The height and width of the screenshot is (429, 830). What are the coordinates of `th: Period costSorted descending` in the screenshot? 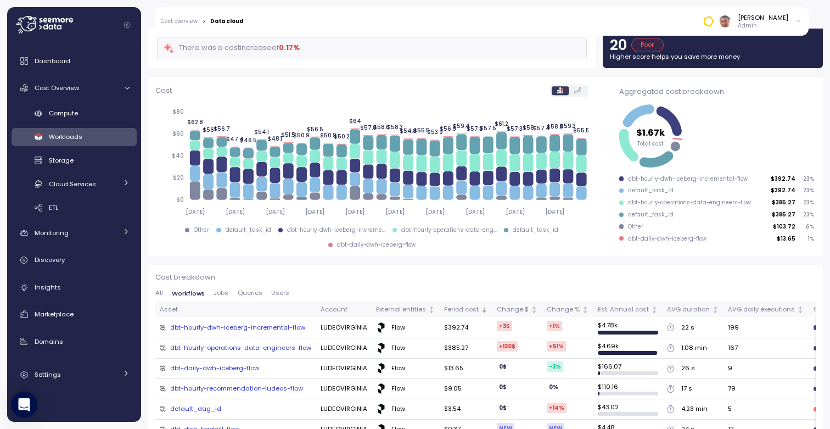 It's located at (466, 309).